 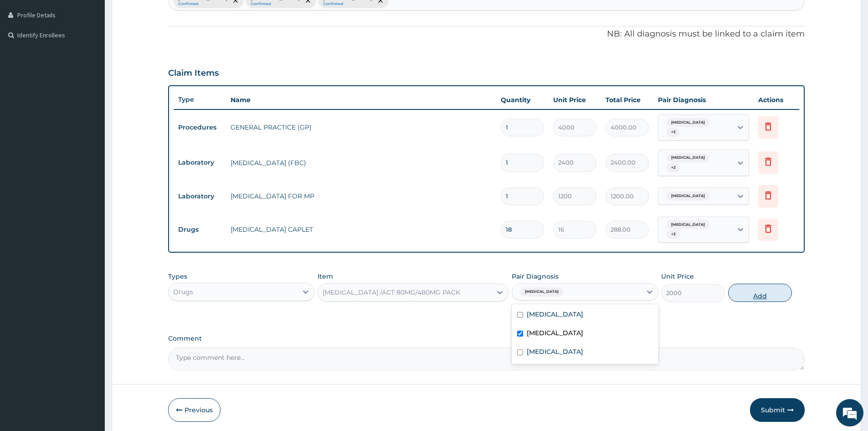 I want to click on td: Drugs, so click(x=200, y=230).